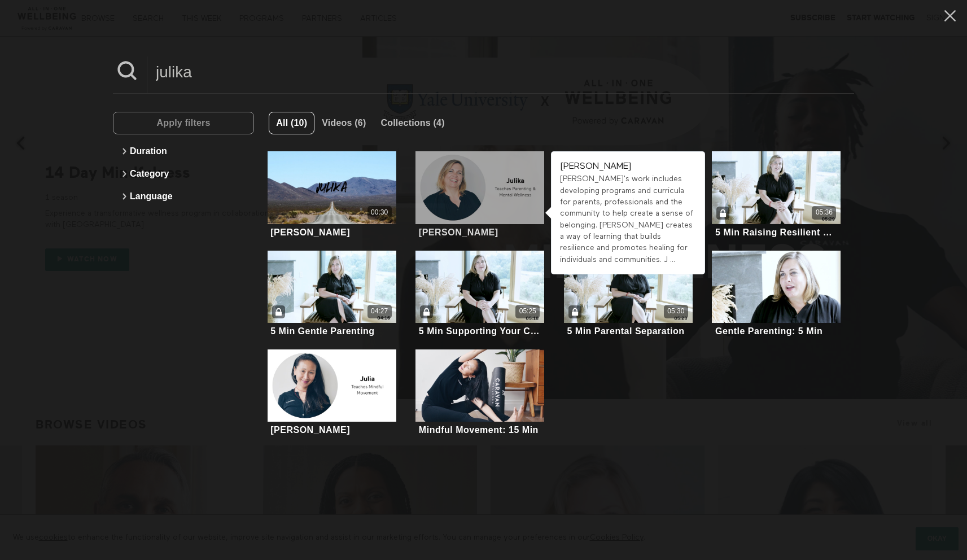 This screenshot has width=967, height=560. What do you see at coordinates (480, 392) in the screenshot?
I see `a: Mindful Movement: 15 MinMindful Movement: 15 Min` at bounding box center [480, 392].